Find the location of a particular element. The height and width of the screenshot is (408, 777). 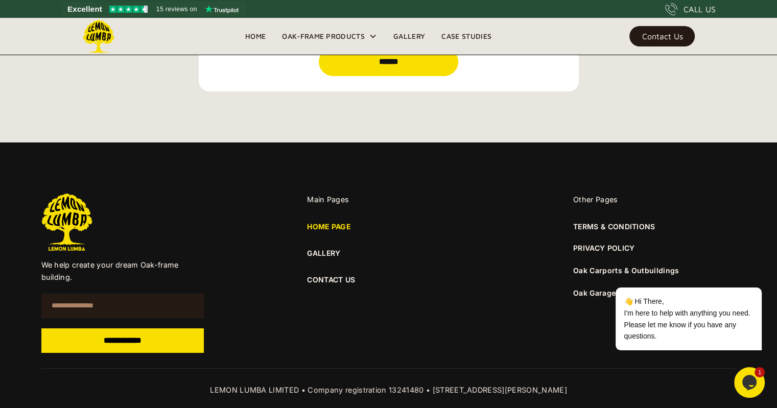

img: Trustpilot logo is located at coordinates (222, 9).